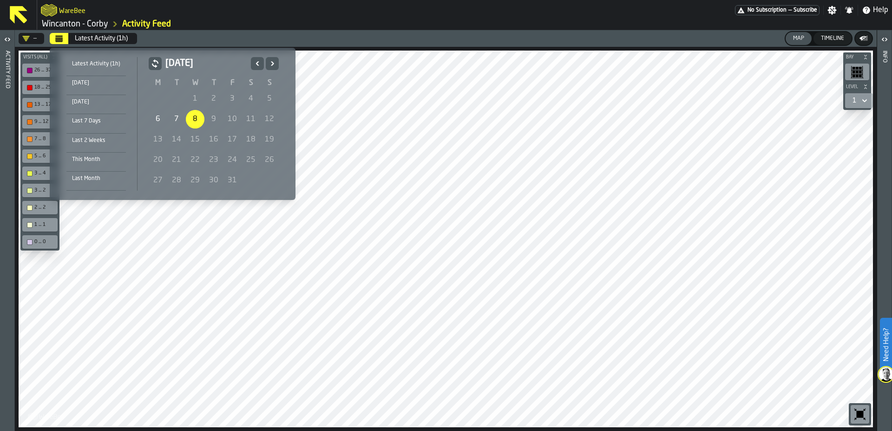 Image resolution: width=892 pixels, height=431 pixels. Describe the element at coordinates (195, 181) in the screenshot. I see `div: 29` at that location.